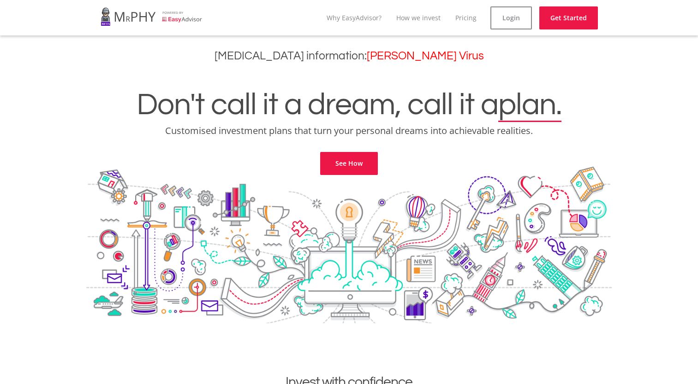 This screenshot has width=698, height=384. What do you see at coordinates (418, 18) in the screenshot?
I see `a: How we invest` at bounding box center [418, 18].